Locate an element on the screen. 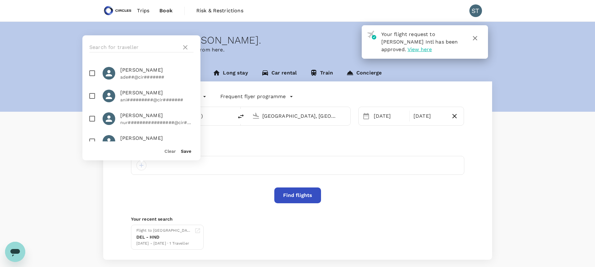  div: Travellers is located at coordinates (297, 150).